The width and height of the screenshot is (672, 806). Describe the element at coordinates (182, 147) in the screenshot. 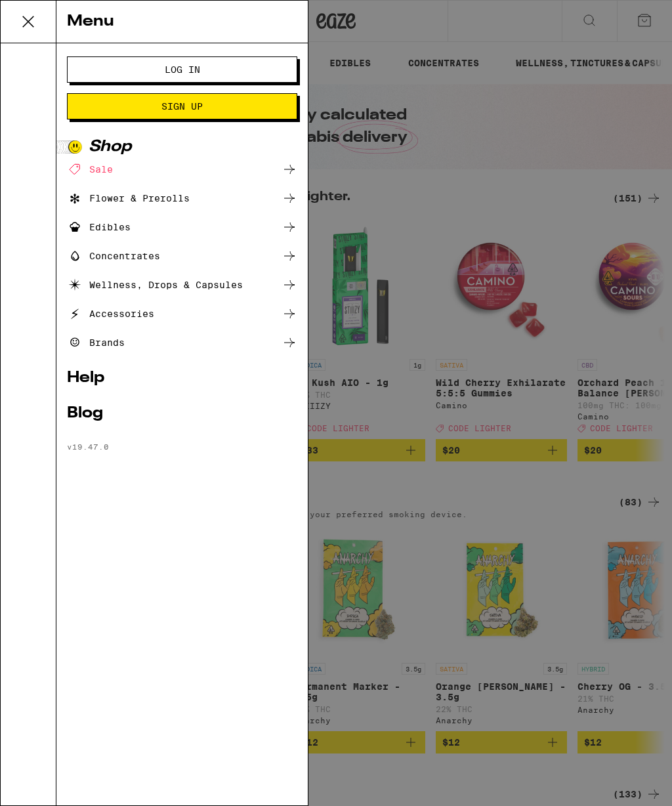

I see `div: Shop` at that location.